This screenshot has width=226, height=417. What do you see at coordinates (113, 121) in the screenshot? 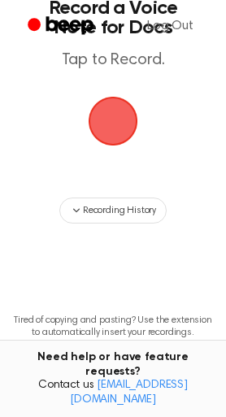
I see `button: Beep Logo` at bounding box center [113, 121].